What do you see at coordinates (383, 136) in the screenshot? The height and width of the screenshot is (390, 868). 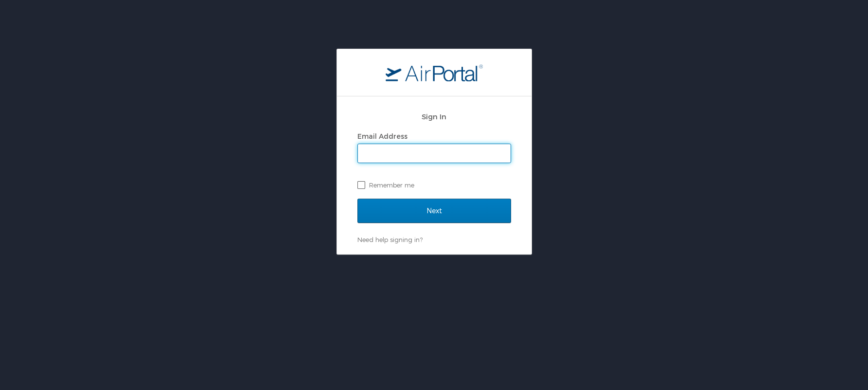 I see `label: Email Address` at bounding box center [383, 136].